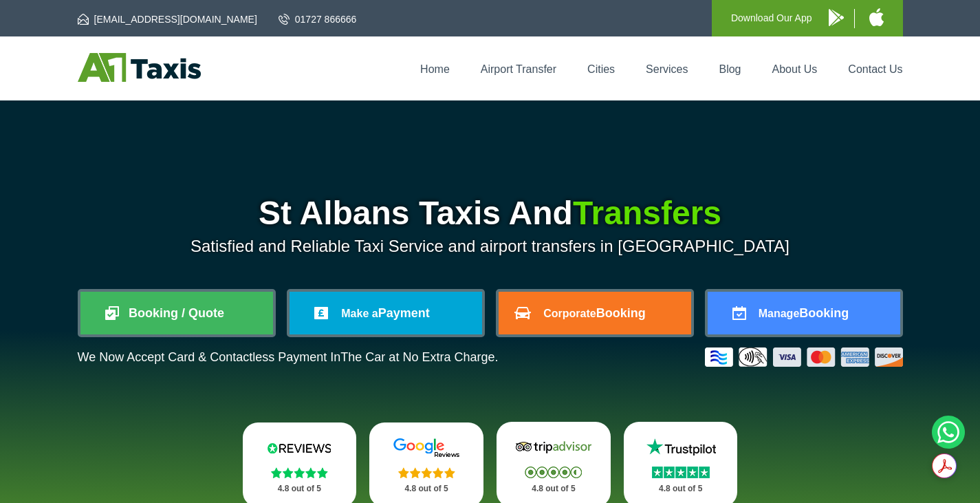 Image resolution: width=980 pixels, height=503 pixels. I want to click on span: Make a, so click(359, 312).